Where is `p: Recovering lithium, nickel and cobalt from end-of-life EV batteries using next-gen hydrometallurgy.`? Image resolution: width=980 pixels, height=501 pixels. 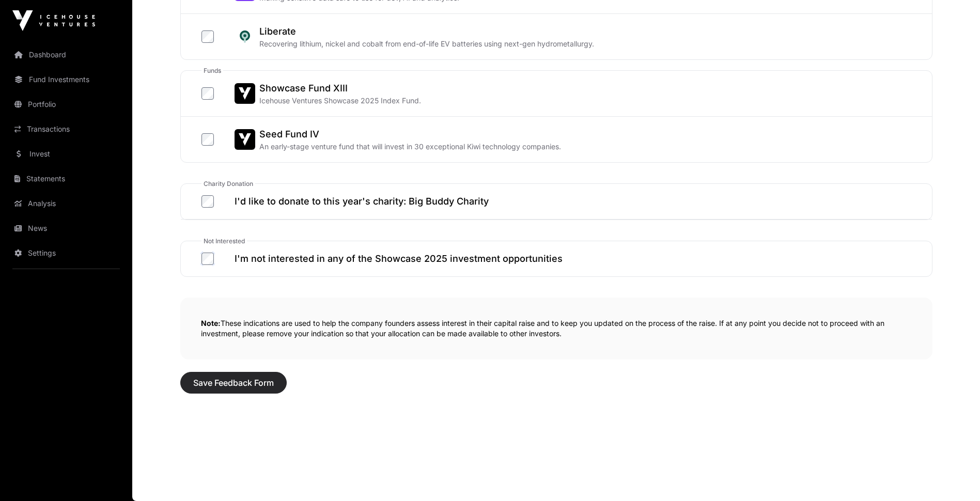
p: Recovering lithium, nickel and cobalt from end-of-life EV batteries using next-gen hydrometallurgy. is located at coordinates (427, 44).